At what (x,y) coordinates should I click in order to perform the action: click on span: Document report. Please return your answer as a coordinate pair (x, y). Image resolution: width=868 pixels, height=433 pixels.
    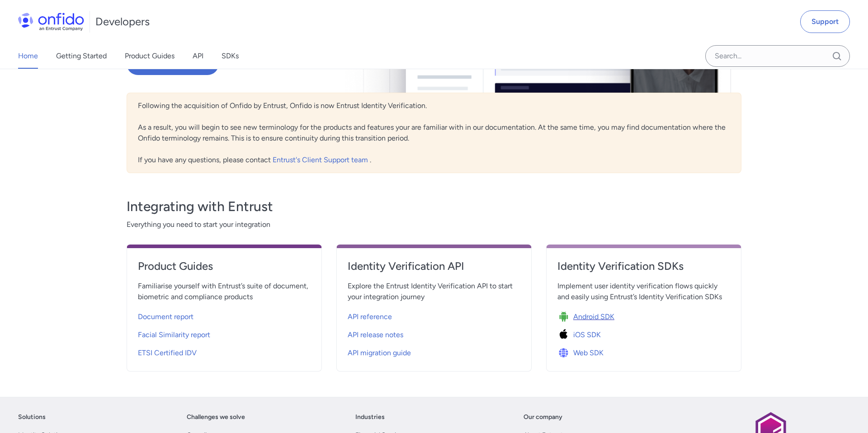
    Looking at the image, I should click on (165, 317).